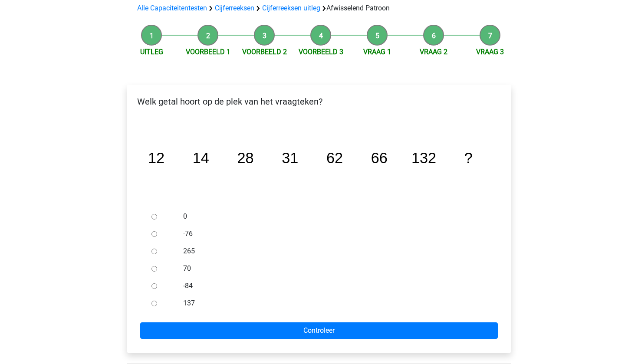 This screenshot has height=364, width=638. I want to click on a: Cijferreeksen uitleg, so click(292, 8).